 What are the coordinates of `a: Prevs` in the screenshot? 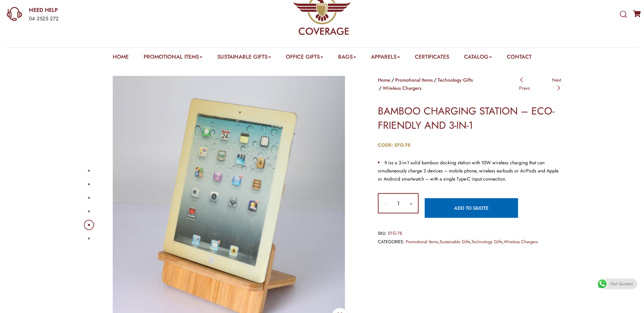 It's located at (525, 84).